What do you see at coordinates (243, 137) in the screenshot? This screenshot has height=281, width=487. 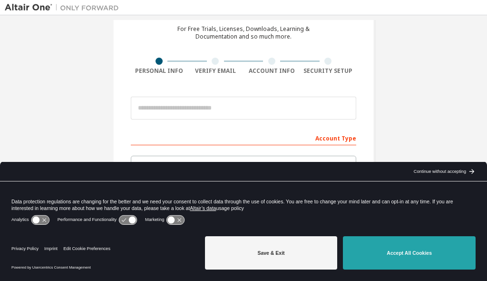 I see `div: Account Type` at bounding box center [243, 137].